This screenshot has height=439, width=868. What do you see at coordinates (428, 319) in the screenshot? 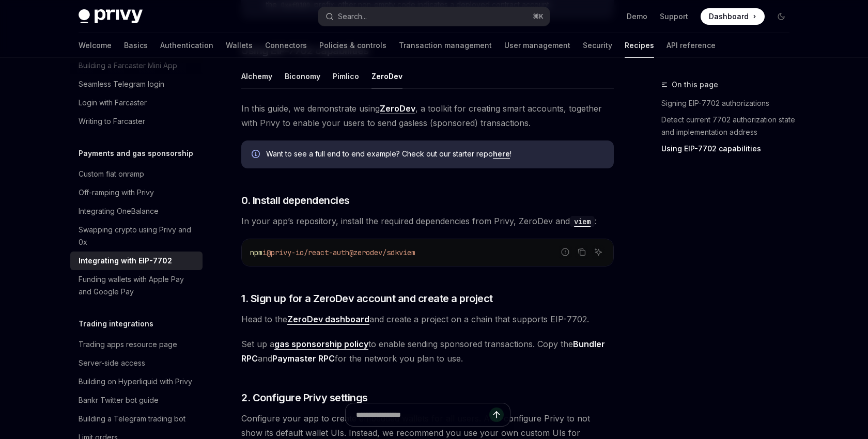
I see `span: Head to the and create a project on a chain that supports EIP-7702.` at bounding box center [428, 319].